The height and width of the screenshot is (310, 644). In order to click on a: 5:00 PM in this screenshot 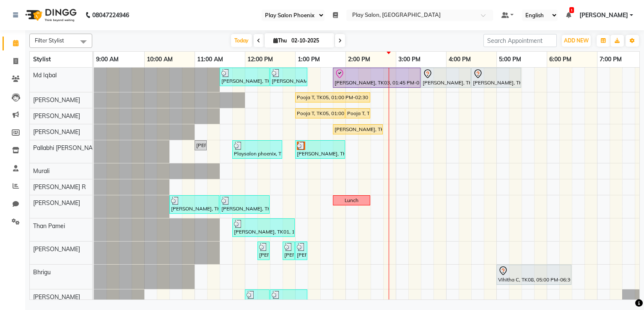, I will do `click(510, 59)`.